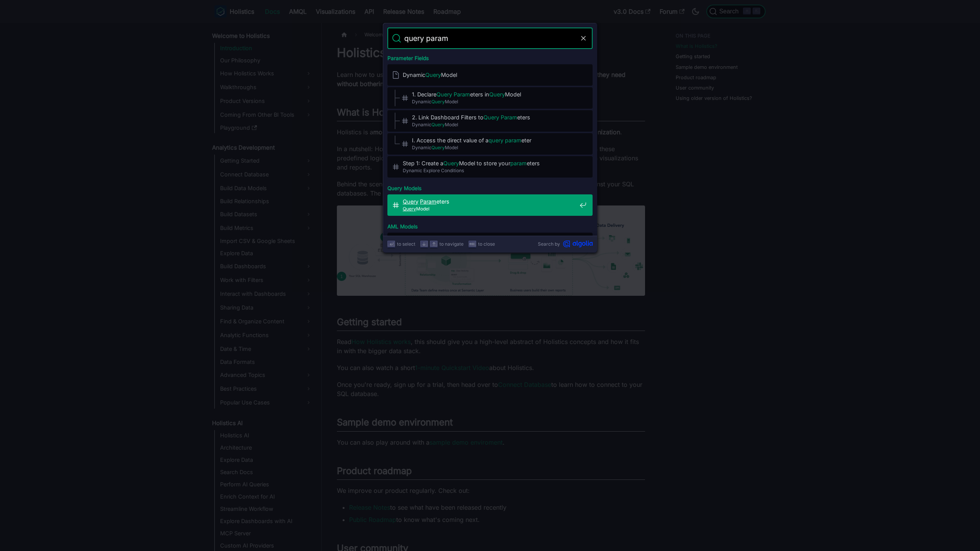 This screenshot has width=980, height=551. Describe the element at coordinates (489, 202) in the screenshot. I see `span: eters​` at that location.